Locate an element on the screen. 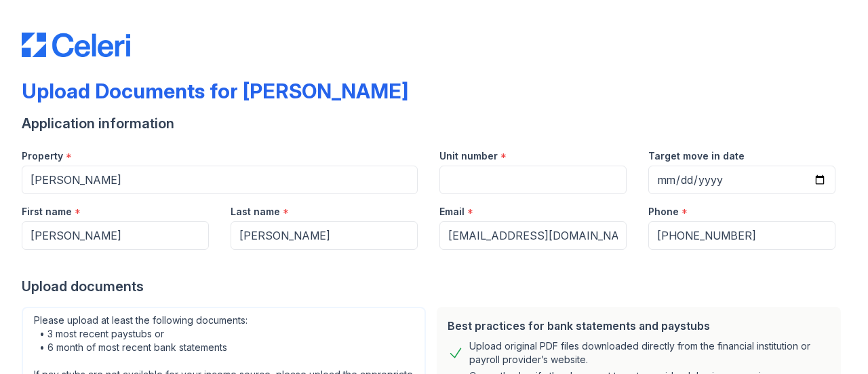 The height and width of the screenshot is (374, 868). label: Phone is located at coordinates (664, 212).